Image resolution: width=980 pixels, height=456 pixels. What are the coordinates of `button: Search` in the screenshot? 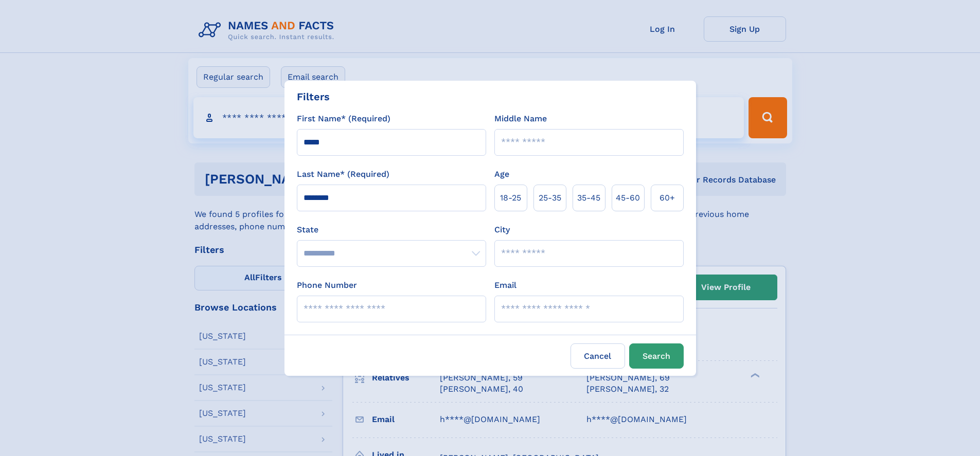 It's located at (657, 356).